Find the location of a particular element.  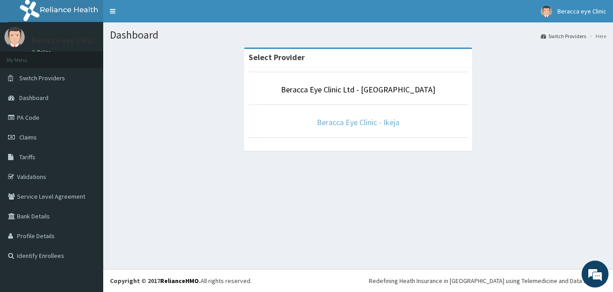

strong: Copyright © 2017 . is located at coordinates (155, 281).